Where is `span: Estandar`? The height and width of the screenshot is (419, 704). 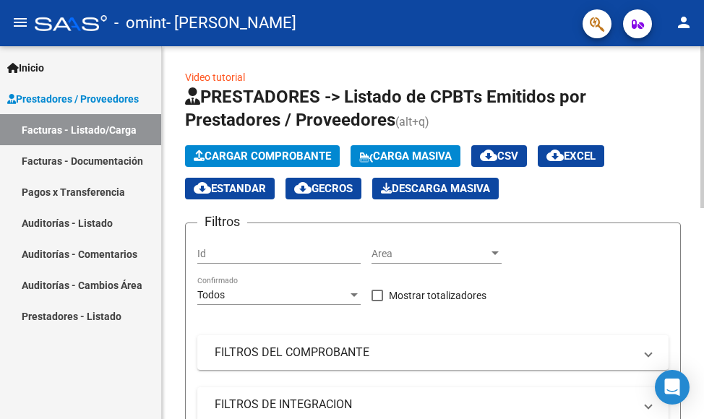
span: Estandar is located at coordinates (230, 189).